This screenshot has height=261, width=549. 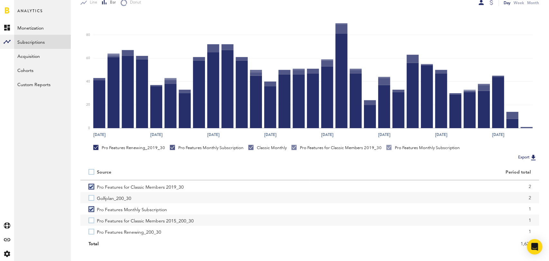 What do you see at coordinates (140, 187) in the screenshot?
I see `span: Pro Features for Classic Members 2019_30` at bounding box center [140, 187].